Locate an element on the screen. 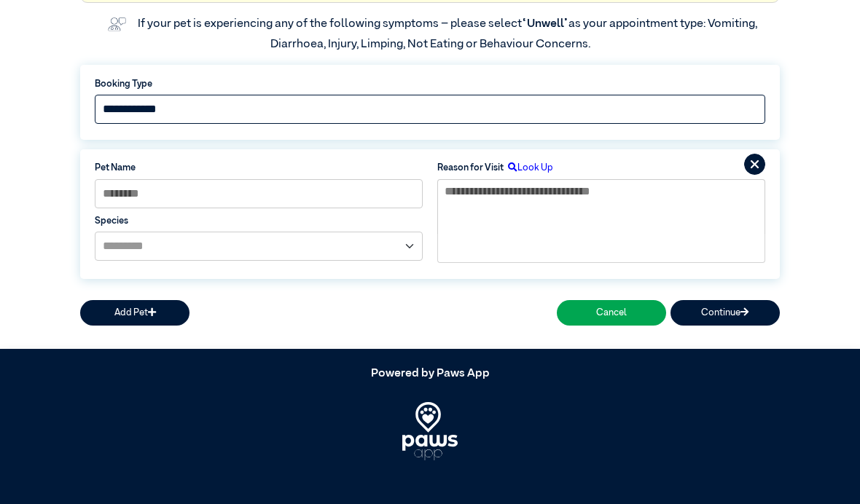  label: Look Up is located at coordinates (528, 167).